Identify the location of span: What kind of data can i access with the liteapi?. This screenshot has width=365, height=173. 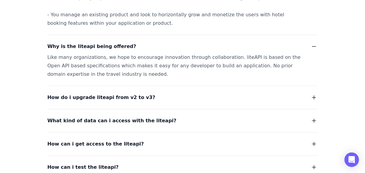
(112, 121).